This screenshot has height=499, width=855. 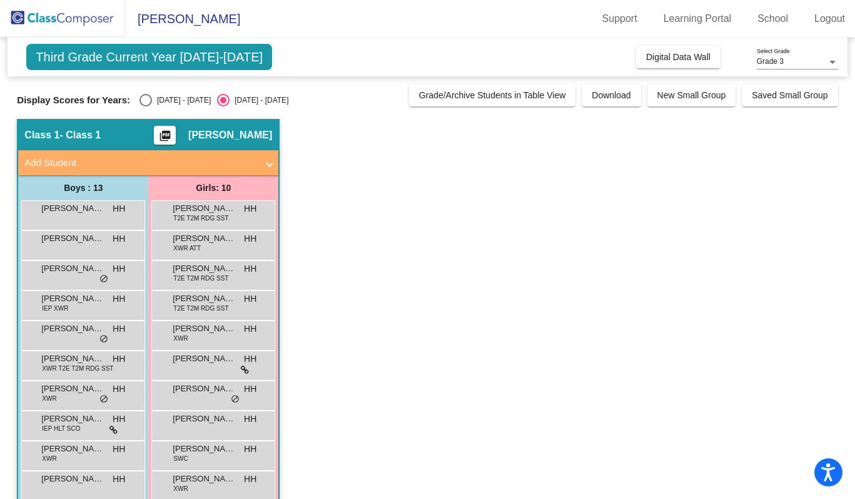 I want to click on span: XWR ATT, so click(x=187, y=248).